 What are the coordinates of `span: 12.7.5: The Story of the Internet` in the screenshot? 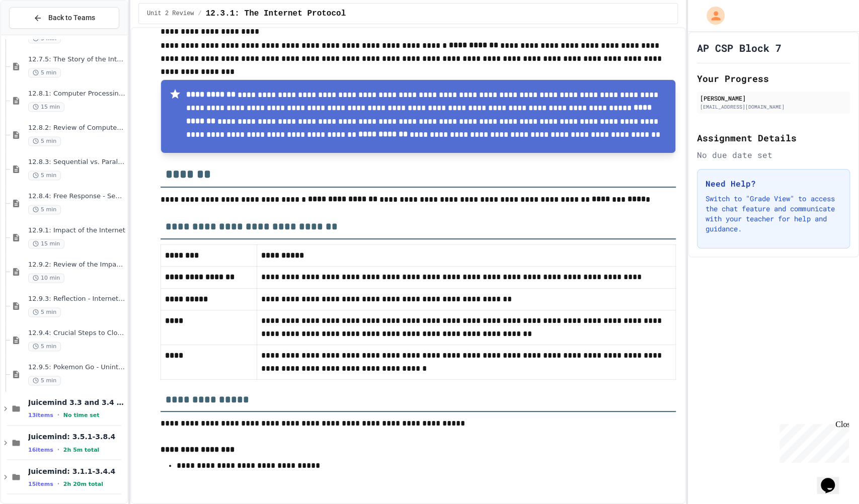 It's located at (77, 60).